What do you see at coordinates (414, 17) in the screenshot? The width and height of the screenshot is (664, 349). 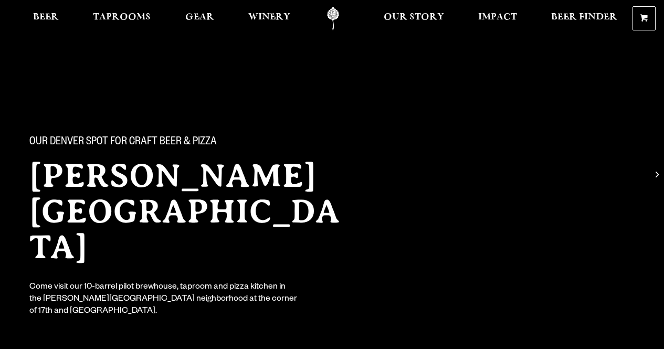 I see `span: Our Story` at bounding box center [414, 17].